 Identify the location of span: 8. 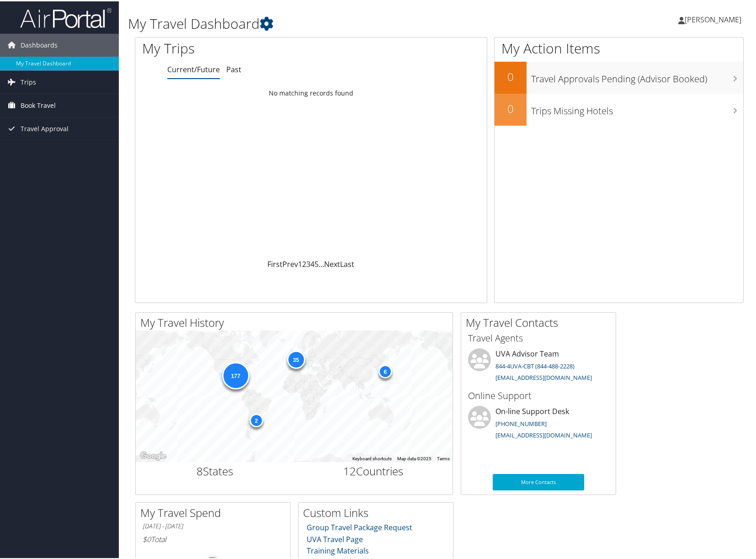
(199, 469).